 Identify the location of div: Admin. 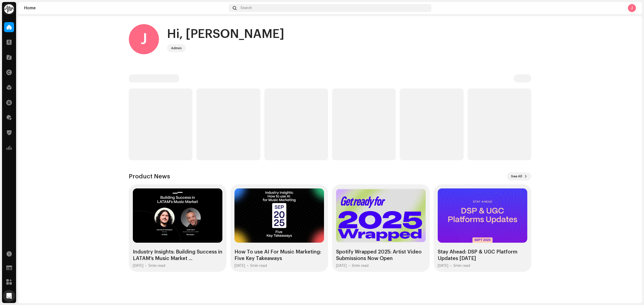
(176, 48).